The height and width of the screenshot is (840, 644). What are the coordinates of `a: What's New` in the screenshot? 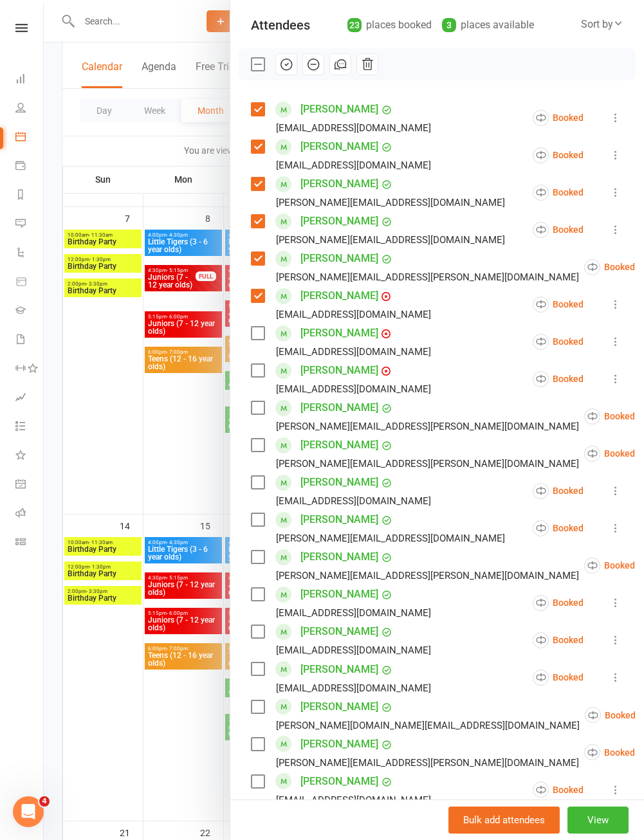 It's located at (29, 456).